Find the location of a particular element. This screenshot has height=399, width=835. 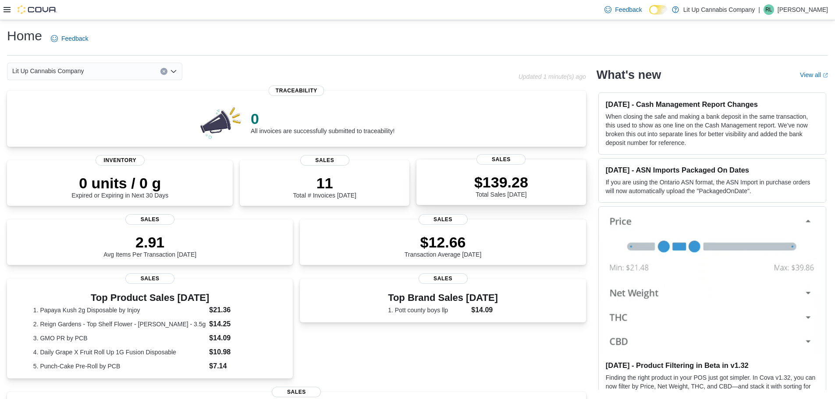

p: $139.28 is located at coordinates (501, 182).